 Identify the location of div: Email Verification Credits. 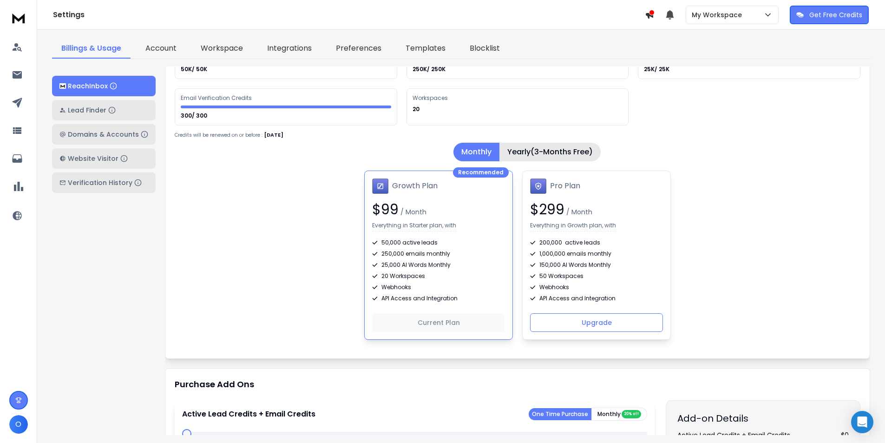
(217, 98).